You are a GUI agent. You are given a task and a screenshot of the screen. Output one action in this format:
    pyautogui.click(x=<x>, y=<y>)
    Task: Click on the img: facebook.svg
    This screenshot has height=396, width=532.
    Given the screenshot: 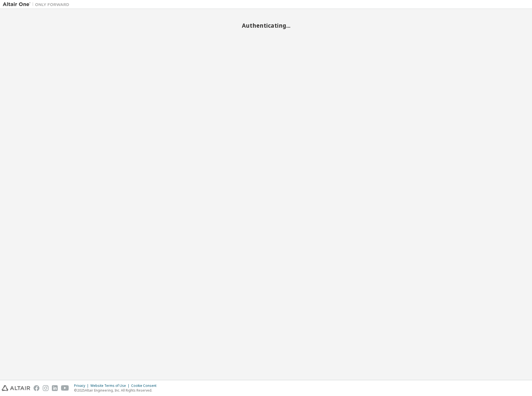 What is the action you would take?
    pyautogui.click(x=37, y=388)
    